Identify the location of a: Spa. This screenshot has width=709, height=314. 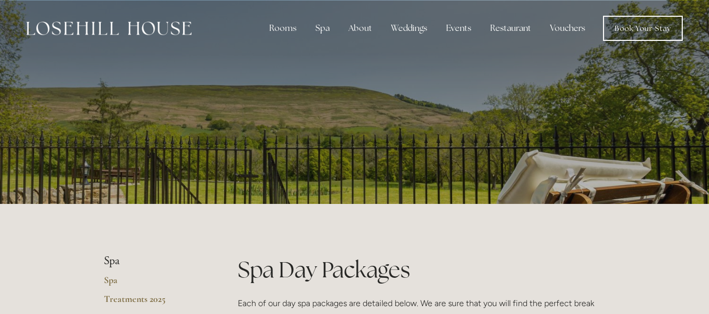
(154, 284).